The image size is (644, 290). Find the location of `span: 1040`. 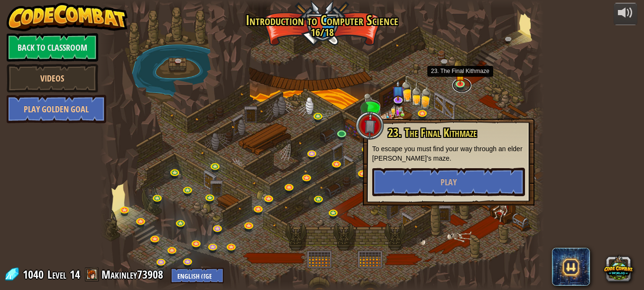

span: 1040 is located at coordinates (35, 274).